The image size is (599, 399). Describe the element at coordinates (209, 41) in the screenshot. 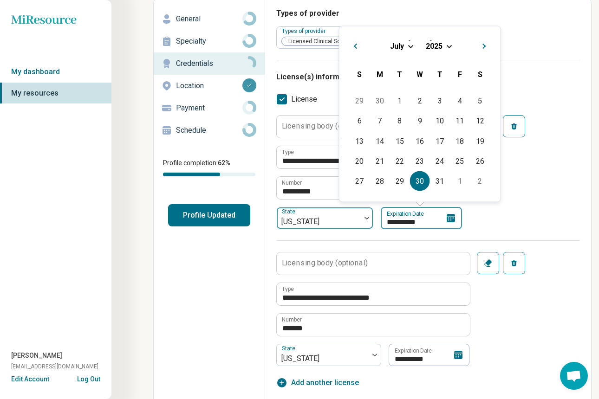

I see `a: Specialty` at that location.